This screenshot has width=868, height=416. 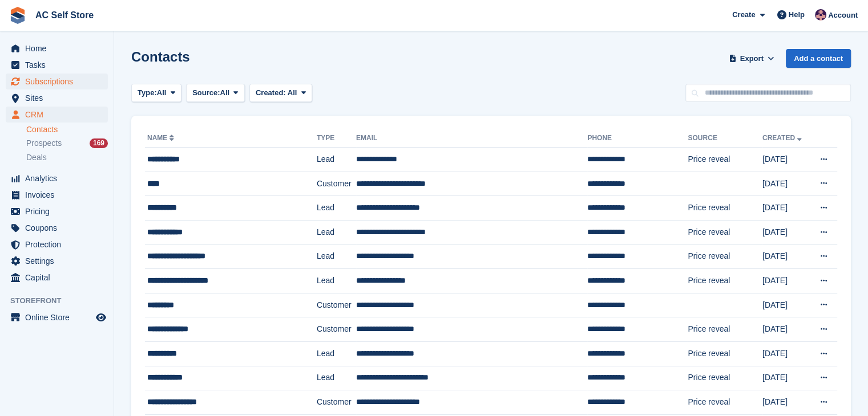 What do you see at coordinates (59, 179) in the screenshot?
I see `span: Analytics` at bounding box center [59, 179].